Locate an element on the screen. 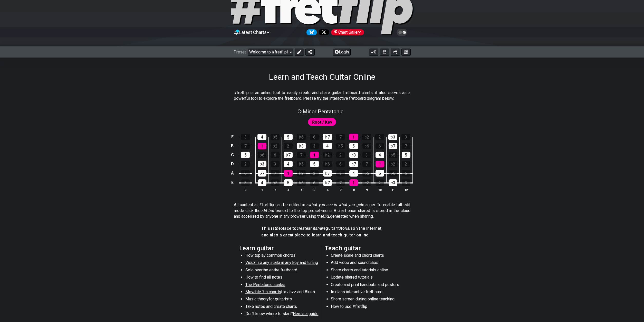 The width and height of the screenshot is (644, 322). h4: and also a great place to learn and teach guitar online. is located at coordinates (322, 235).